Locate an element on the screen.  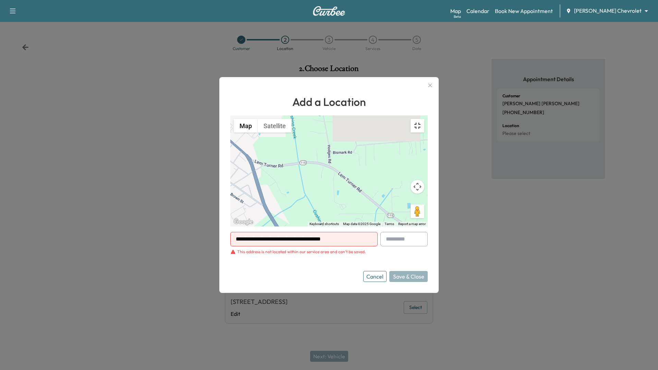
button: Map camera controls is located at coordinates (417, 187).